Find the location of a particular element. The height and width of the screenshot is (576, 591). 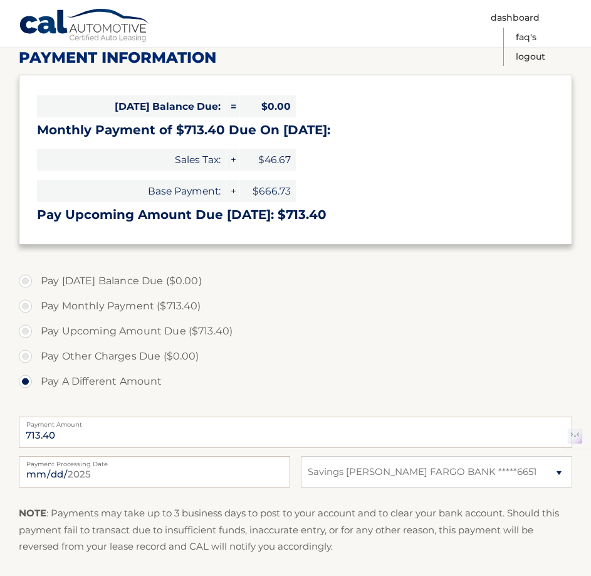

input: Payment Date is located at coordinates (154, 472).